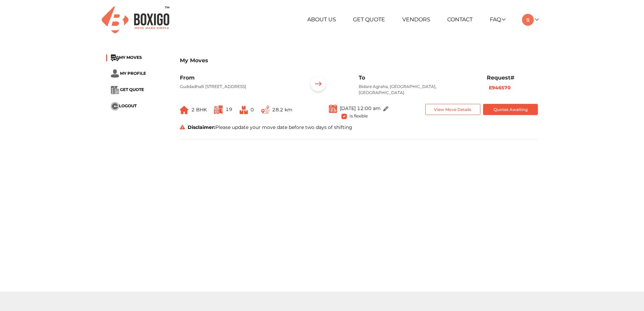 The width and height of the screenshot is (644, 311). What do you see at coordinates (128, 105) in the screenshot?
I see `span: LOGOUT` at bounding box center [128, 105].